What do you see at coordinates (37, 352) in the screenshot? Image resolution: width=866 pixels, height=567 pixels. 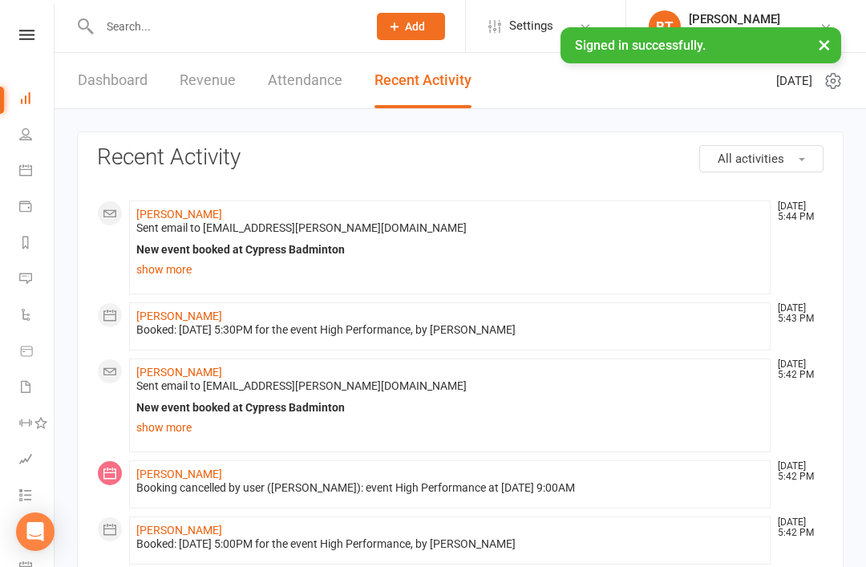 I see `a: Product Sales` at bounding box center [37, 352].